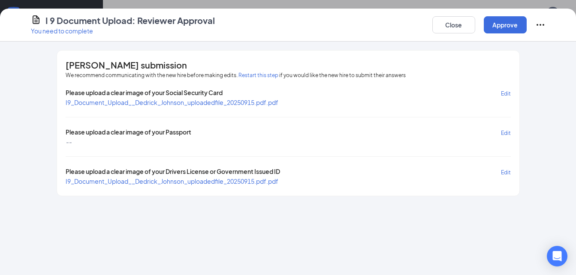 The image size is (576, 275). I want to click on span: Please upload a clear image of your Social Security Card, so click(144, 93).